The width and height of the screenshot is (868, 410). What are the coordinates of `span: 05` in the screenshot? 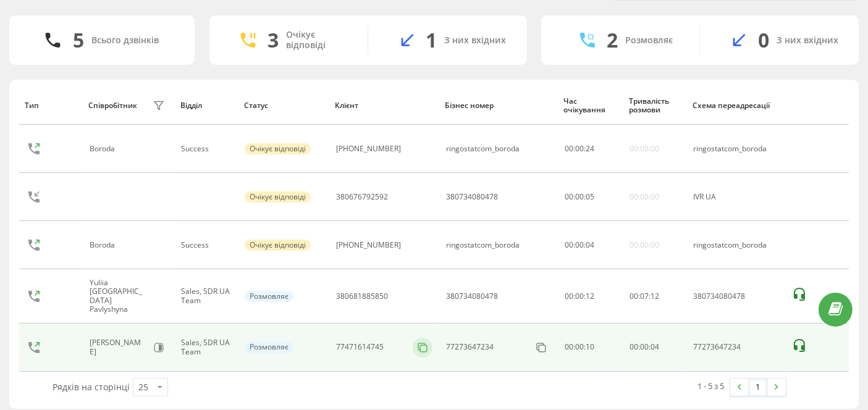 It's located at (590, 197).